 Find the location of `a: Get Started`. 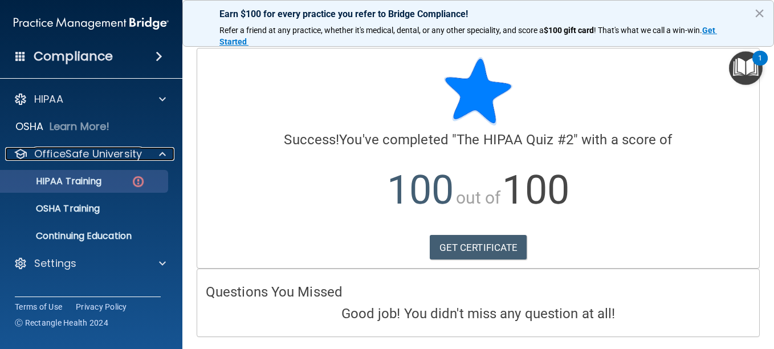

a: Get Started is located at coordinates (468, 36).